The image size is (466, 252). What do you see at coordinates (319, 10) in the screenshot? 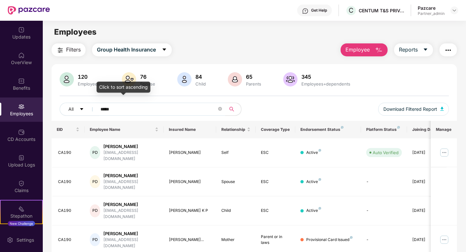
I see `div: Get Help` at bounding box center [319, 10].